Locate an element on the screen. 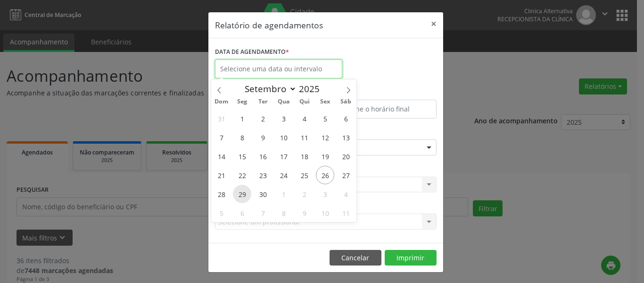 Image resolution: width=644 pixels, height=283 pixels. span: Setembro 14, 2025 is located at coordinates (221, 156).